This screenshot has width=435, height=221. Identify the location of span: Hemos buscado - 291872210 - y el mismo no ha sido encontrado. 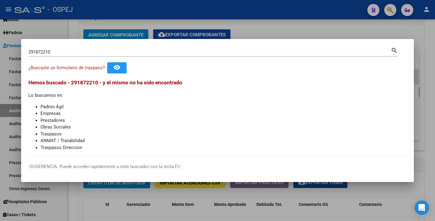
(105, 83).